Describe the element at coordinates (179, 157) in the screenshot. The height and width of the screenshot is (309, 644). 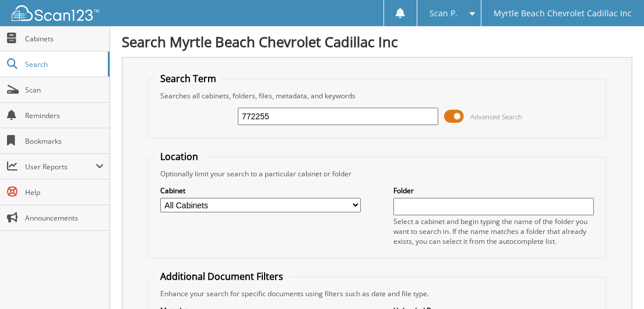
I see `legend: Location` at that location.